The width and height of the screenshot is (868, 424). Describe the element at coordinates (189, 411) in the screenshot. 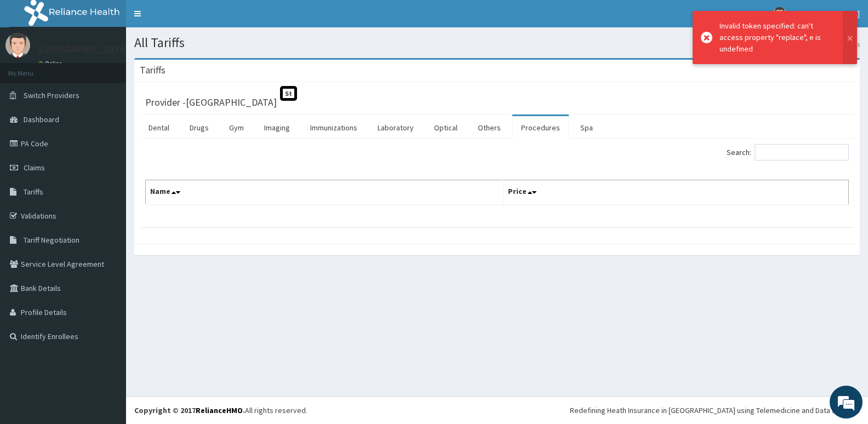

I see `strong: Copyright © 2017 .` at that location.